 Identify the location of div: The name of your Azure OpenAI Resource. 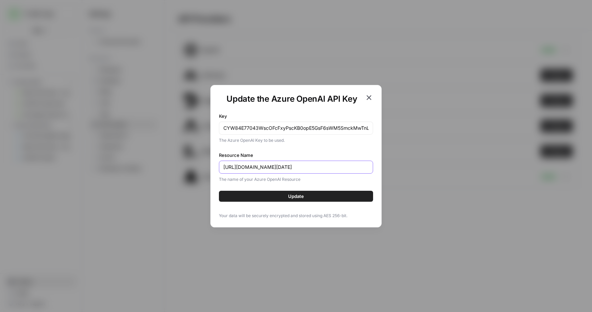
(296, 180).